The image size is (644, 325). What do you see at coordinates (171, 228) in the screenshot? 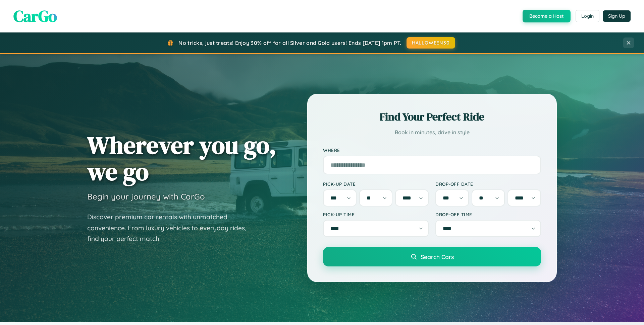
I see `p: Discover premium car rentals with unmatched convenience. From luxury vehicles to everyday rides, ...` at bounding box center [171, 228].